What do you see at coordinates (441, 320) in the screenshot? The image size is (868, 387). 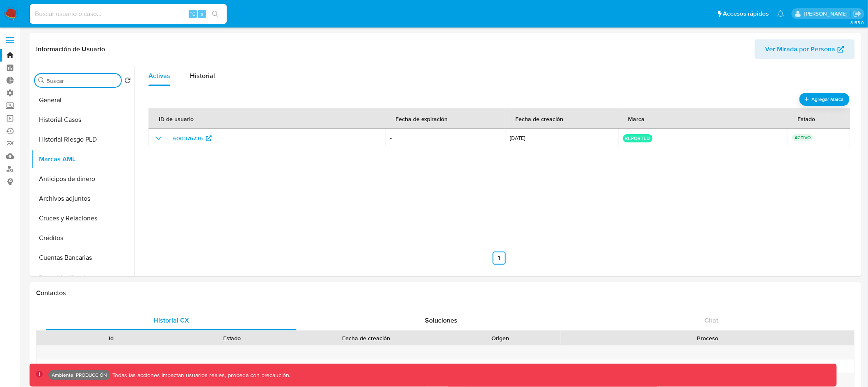 I see `span: Soluciones` at bounding box center [441, 320].